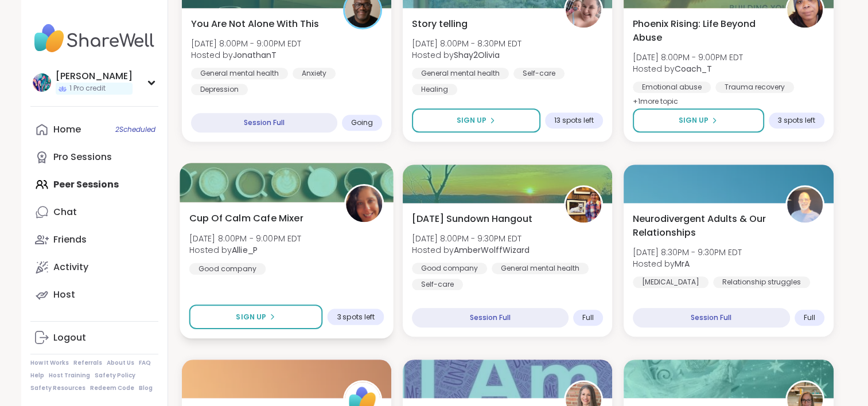  Describe the element at coordinates (439, 24) in the screenshot. I see `span: Story telling` at that location.